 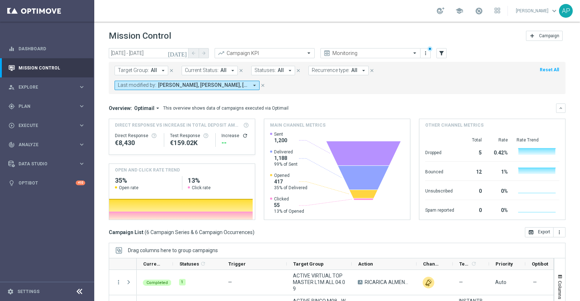 What do you see at coordinates (285, 152) in the screenshot?
I see `span: Delivered` at bounding box center [285, 152].